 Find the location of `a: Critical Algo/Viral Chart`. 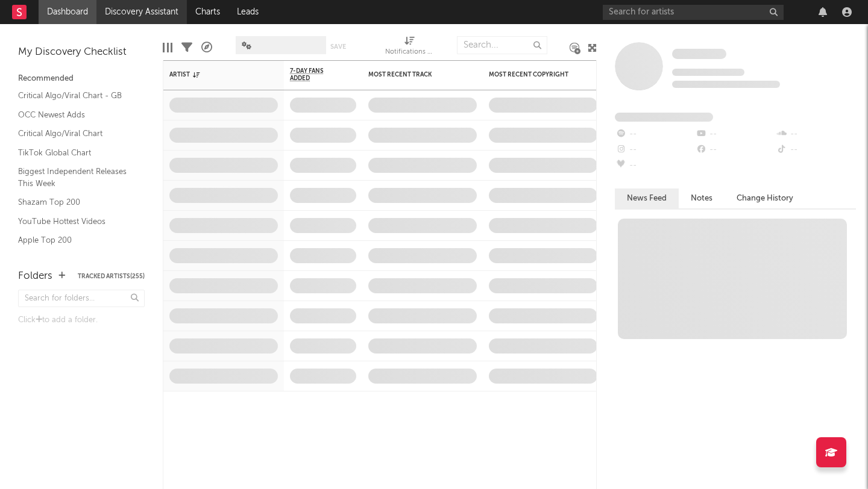

a: Critical Algo/Viral Chart is located at coordinates (75, 133).